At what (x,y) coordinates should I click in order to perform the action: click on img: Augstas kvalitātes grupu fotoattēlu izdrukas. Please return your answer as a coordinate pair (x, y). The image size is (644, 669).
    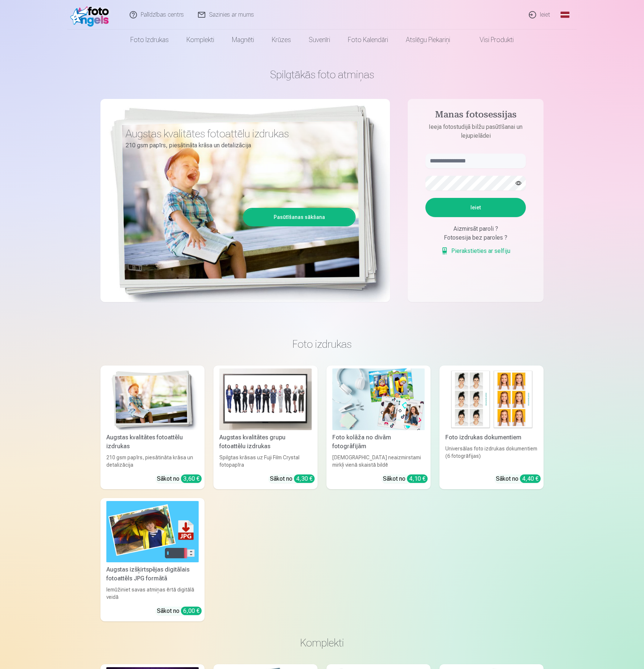
    Looking at the image, I should click on (266, 399).